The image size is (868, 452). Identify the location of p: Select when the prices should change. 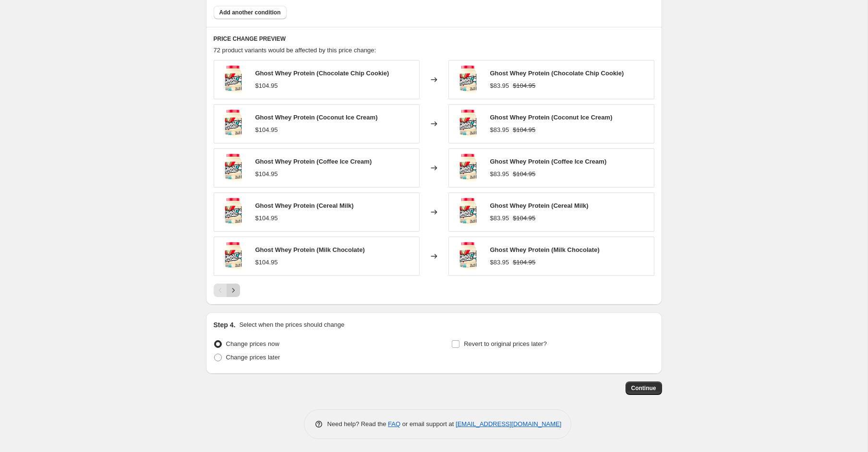
(292, 325).